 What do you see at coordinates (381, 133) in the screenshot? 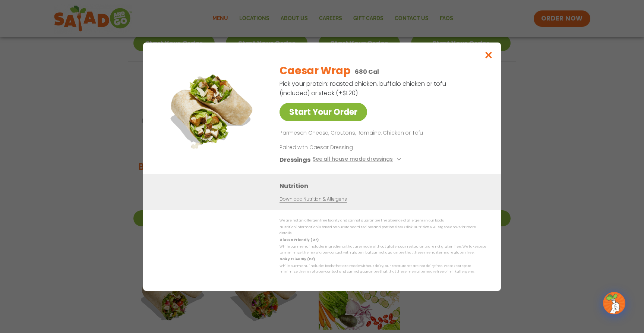
I see `p: Parmesan Cheese, Croutons, Romaine, Chicken or Tofu` at bounding box center [381, 133].